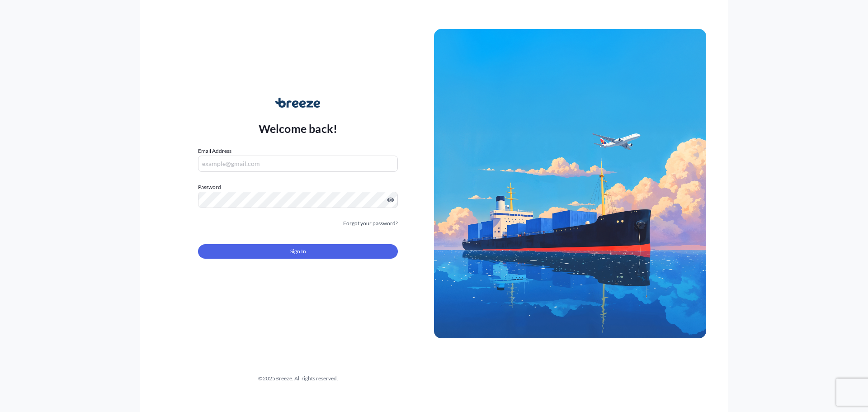 The height and width of the screenshot is (412, 868). What do you see at coordinates (298, 379) in the screenshot?
I see `div: © 2025 Breeze. All rights reserved.` at bounding box center [298, 379].